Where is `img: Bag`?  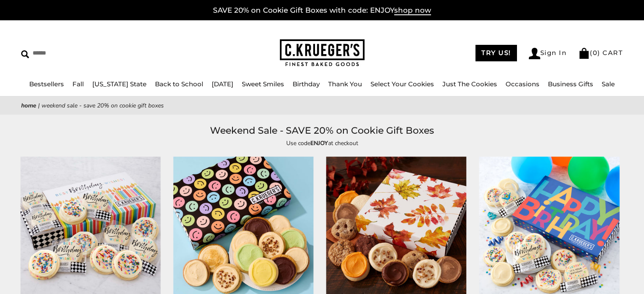
img: Bag is located at coordinates (584, 53).